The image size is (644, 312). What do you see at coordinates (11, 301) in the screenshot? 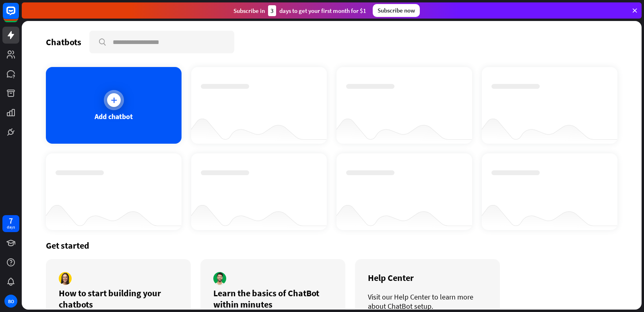
I see `div: BO` at bounding box center [11, 301].